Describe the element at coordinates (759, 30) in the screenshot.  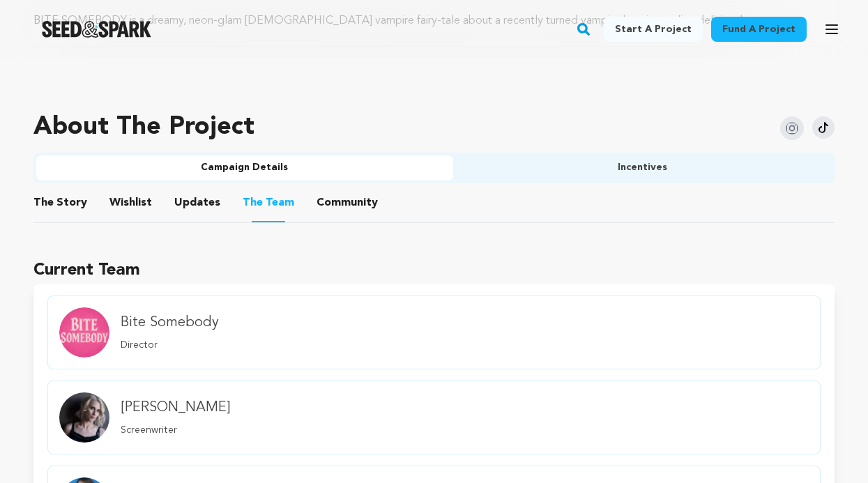
I see `a: Fund a project` at that location.